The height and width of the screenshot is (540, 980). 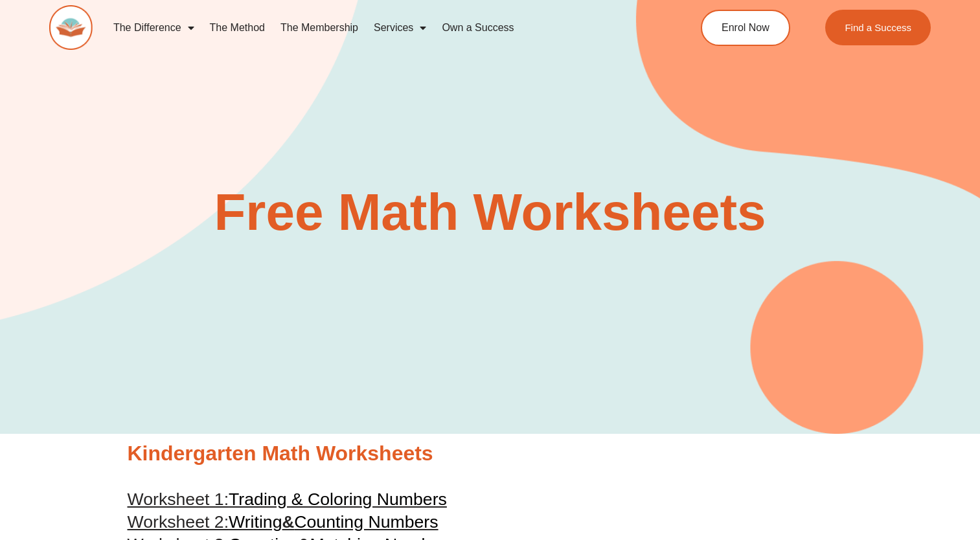 What do you see at coordinates (255, 522) in the screenshot?
I see `span: Writing` at bounding box center [255, 522].